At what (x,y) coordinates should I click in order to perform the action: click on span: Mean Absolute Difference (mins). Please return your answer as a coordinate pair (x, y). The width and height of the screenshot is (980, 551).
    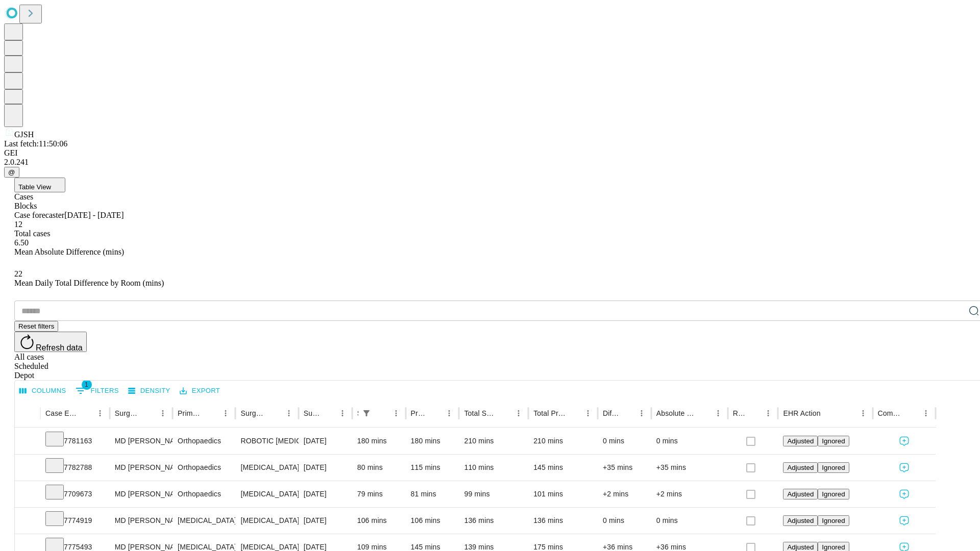
    Looking at the image, I should click on (69, 252).